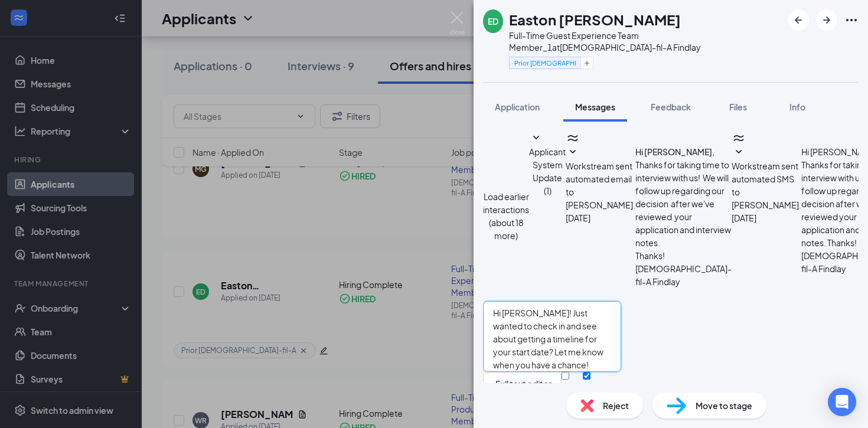 Image resolution: width=868 pixels, height=428 pixels. Describe the element at coordinates (797, 107) in the screenshot. I see `span: Info` at that location.